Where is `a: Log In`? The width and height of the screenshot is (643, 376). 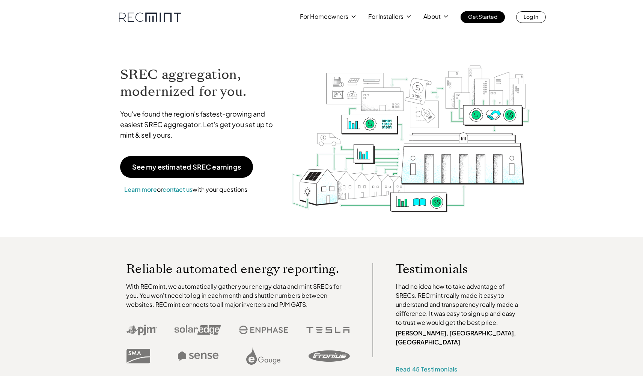
a: Log In is located at coordinates (531, 17).